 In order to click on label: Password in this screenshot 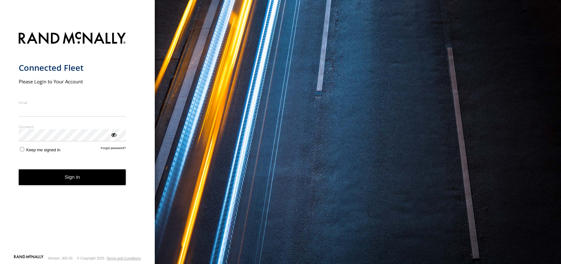, I will do `click(72, 127)`.